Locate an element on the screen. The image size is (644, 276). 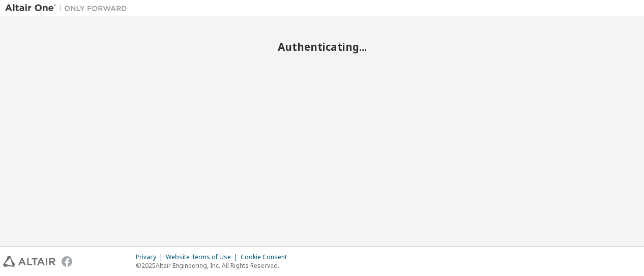
img: facebook.svg is located at coordinates (67, 261).